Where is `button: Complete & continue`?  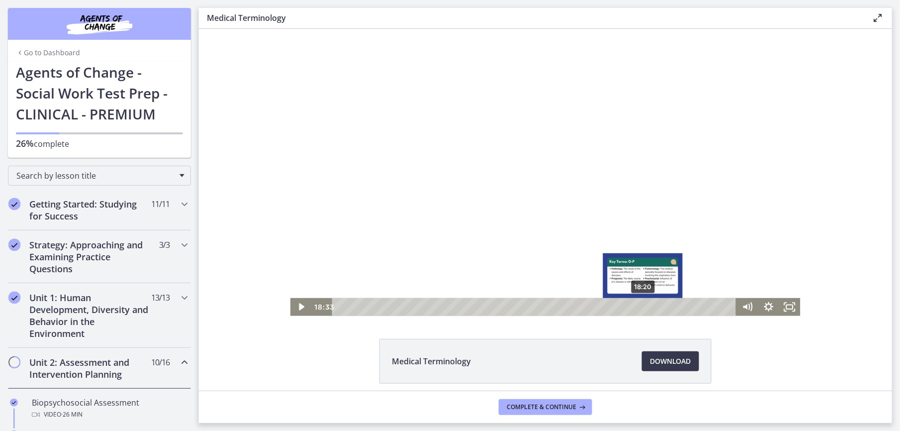
button: Complete & continue is located at coordinates (546, 407).